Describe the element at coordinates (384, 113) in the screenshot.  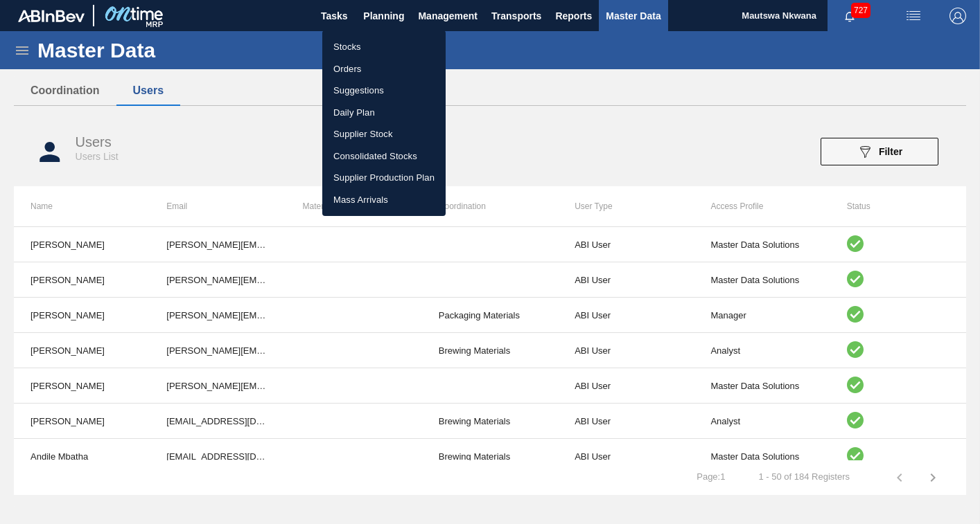
I see `li: Daily Plan` at that location.